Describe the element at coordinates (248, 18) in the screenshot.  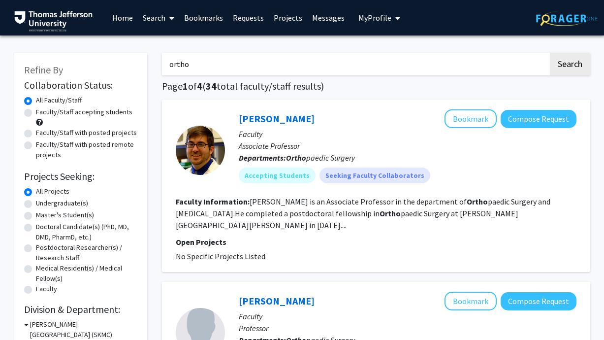
I see `a: Requests` at that location.